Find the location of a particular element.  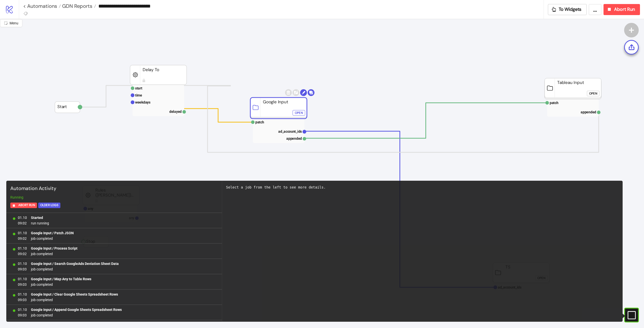

span: GDN Reports is located at coordinates (76, 6).